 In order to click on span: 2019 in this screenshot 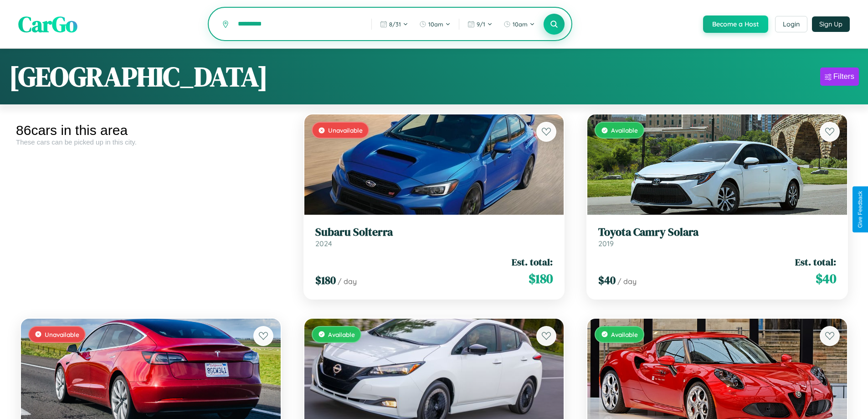, I will do `click(606, 243)`.